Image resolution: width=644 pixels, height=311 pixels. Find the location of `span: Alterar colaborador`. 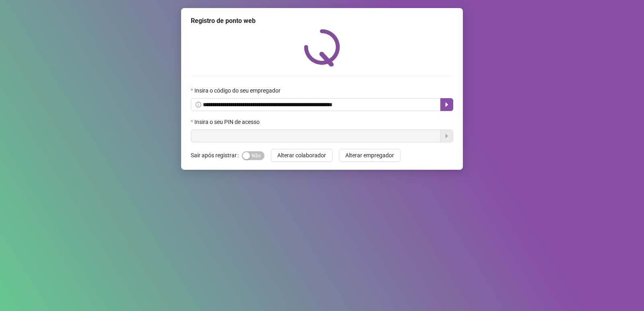

span: Alterar colaborador is located at coordinates (301, 155).